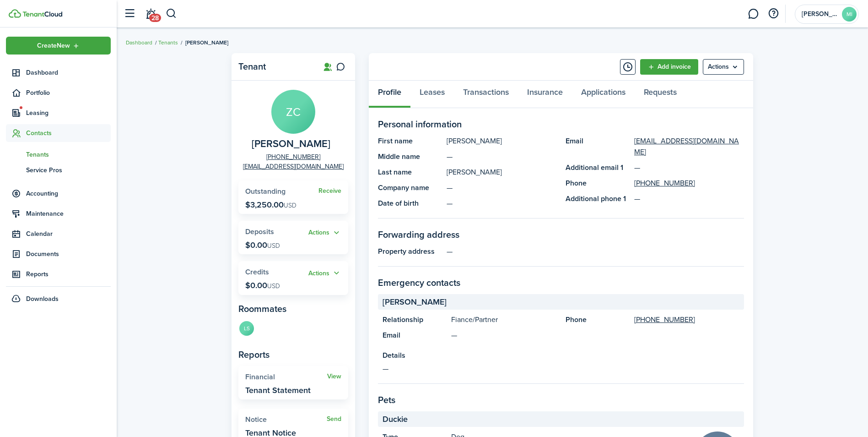 The image size is (868, 437). Describe the element at coordinates (773, 14) in the screenshot. I see `button: Open resource center` at that location.